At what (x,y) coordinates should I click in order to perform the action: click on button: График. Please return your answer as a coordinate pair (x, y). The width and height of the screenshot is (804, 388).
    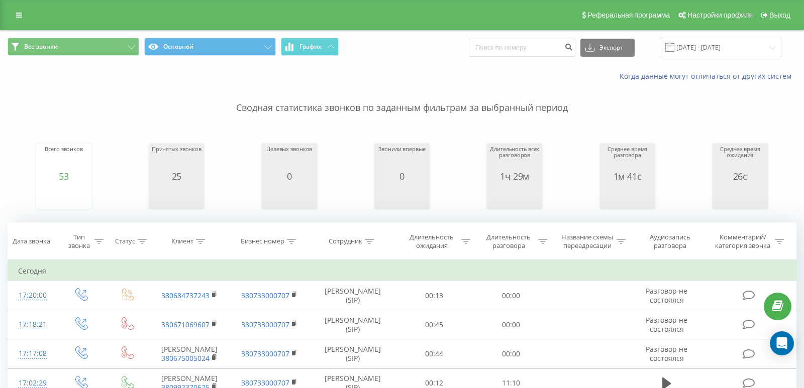
    Looking at the image, I should click on (309, 47).